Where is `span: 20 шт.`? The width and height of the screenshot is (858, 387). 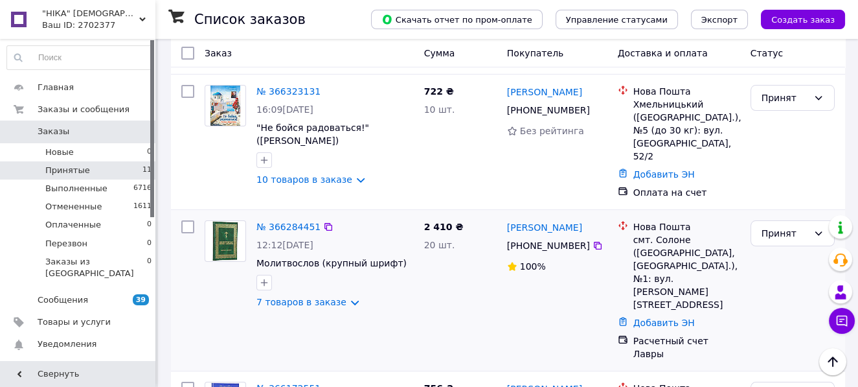 span: 20 шт. is located at coordinates (440, 245).